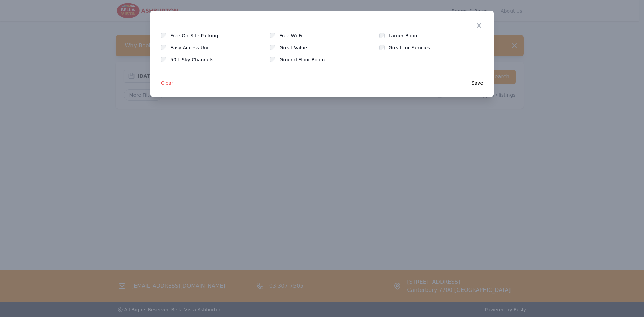  I want to click on label: Great Value, so click(297, 48).